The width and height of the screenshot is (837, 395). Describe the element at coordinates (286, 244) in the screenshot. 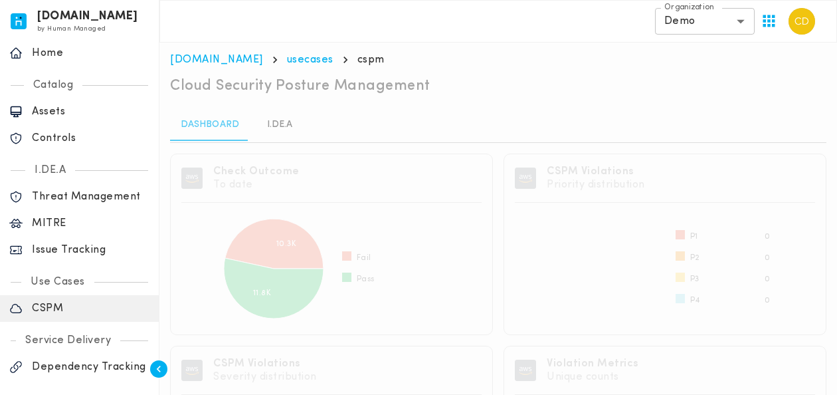

I see `text: 10.3K` at that location.